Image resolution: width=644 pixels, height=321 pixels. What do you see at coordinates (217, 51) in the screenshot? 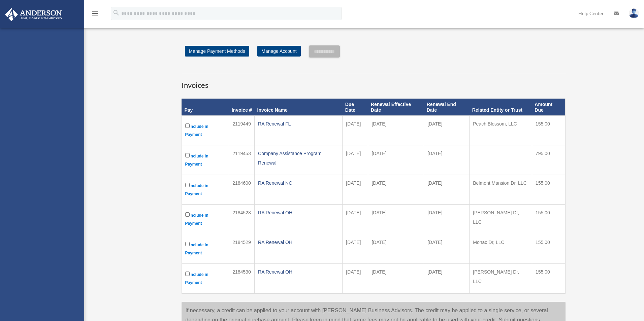
I see `a: Manage Payment Methods` at bounding box center [217, 51].